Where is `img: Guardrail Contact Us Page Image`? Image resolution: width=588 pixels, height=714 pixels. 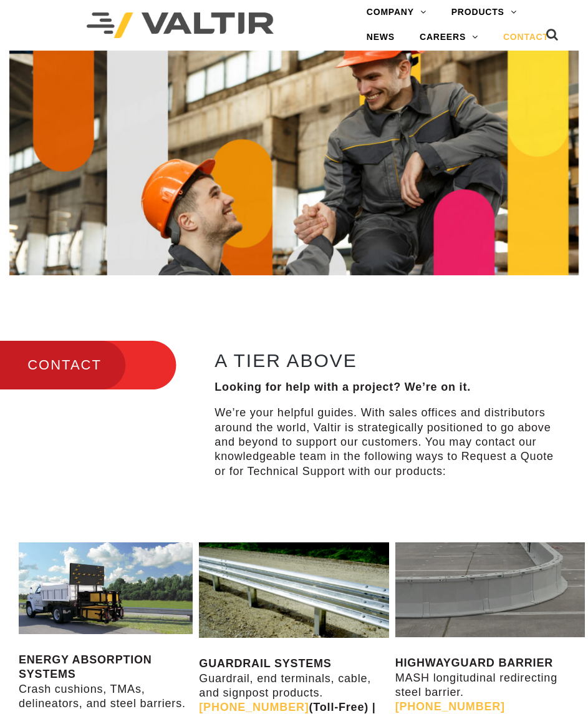 img: Guardrail Contact Us Page Image is located at coordinates (294, 590).